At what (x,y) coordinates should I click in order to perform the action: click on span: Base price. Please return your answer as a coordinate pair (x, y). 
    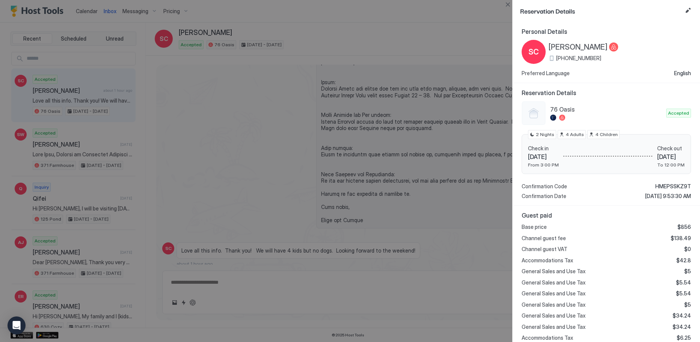
    Looking at the image, I should click on (534, 227).